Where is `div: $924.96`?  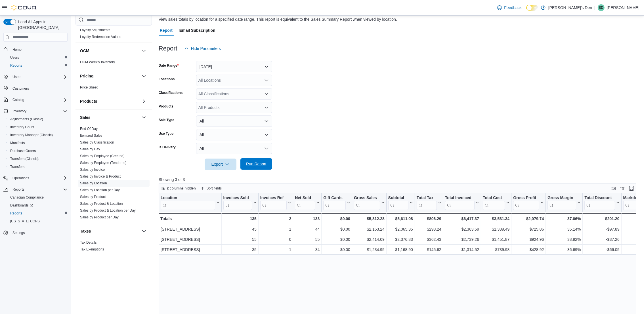 div: $924.96 is located at coordinates (528, 240).